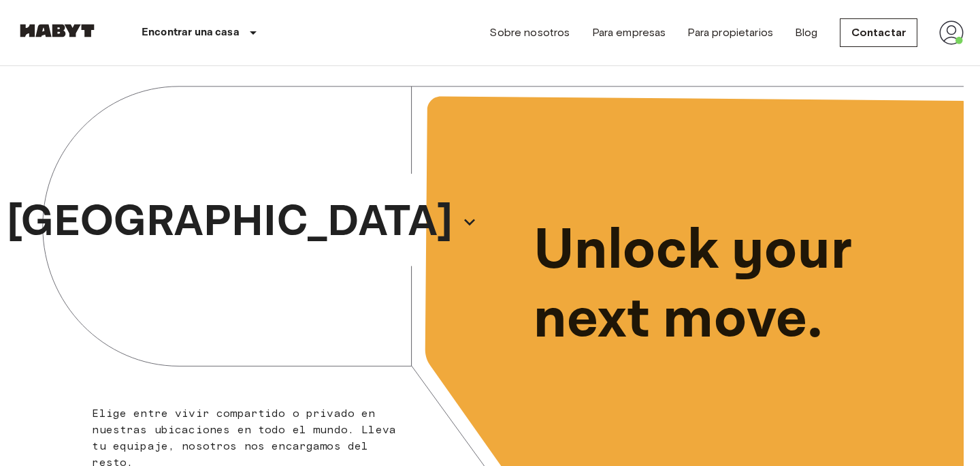 This screenshot has height=466, width=980. I want to click on p: Unlock your next move., so click(738, 285).